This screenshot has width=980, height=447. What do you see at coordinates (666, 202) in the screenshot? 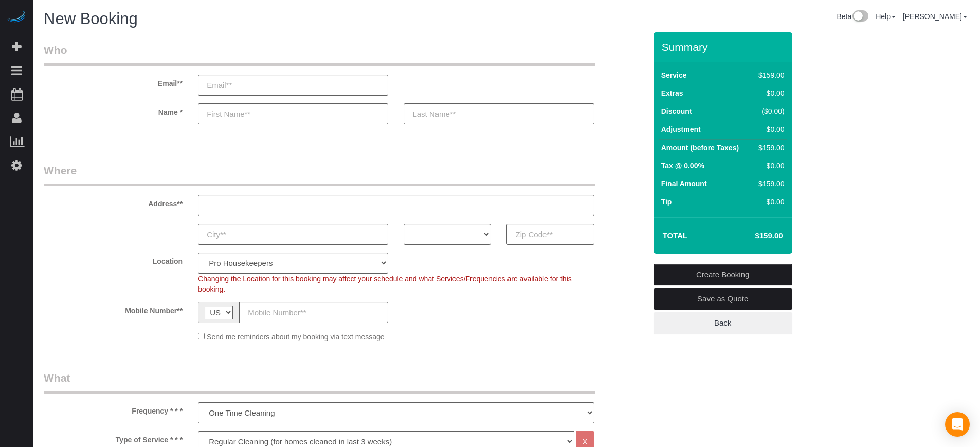
I see `label: Tip` at bounding box center [666, 202].